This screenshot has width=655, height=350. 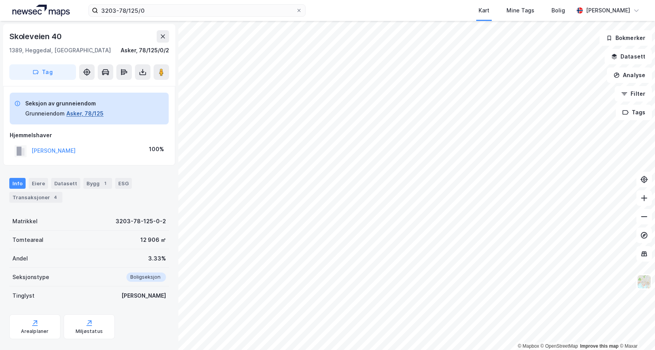 I want to click on div: ESG, so click(x=123, y=183).